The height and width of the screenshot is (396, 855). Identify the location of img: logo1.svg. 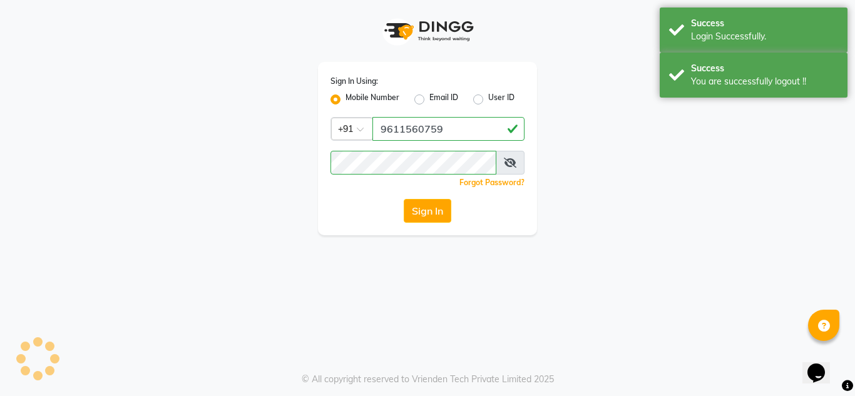
(427, 31).